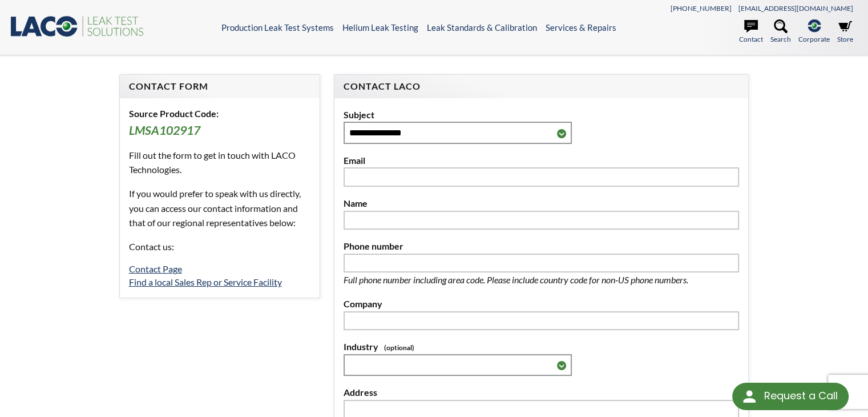 This screenshot has width=868, height=417. I want to click on label: Email, so click(542, 161).